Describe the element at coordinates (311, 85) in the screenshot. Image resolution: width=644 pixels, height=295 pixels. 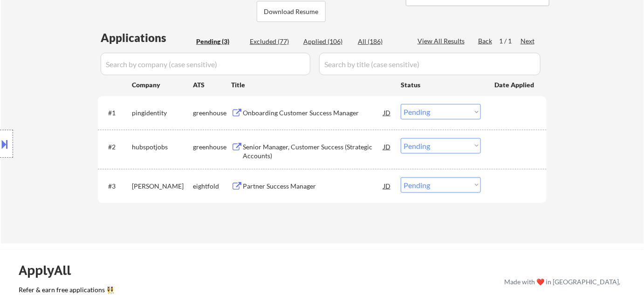
I see `div: Title` at that location.